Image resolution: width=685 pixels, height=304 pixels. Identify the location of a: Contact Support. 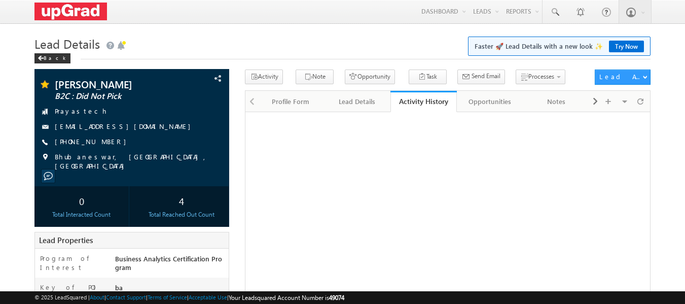
(126, 297).